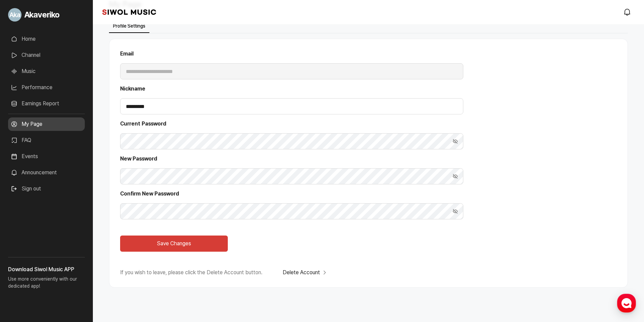  Describe the element at coordinates (108, 222) in the screenshot. I see `a: Settings` at that location.